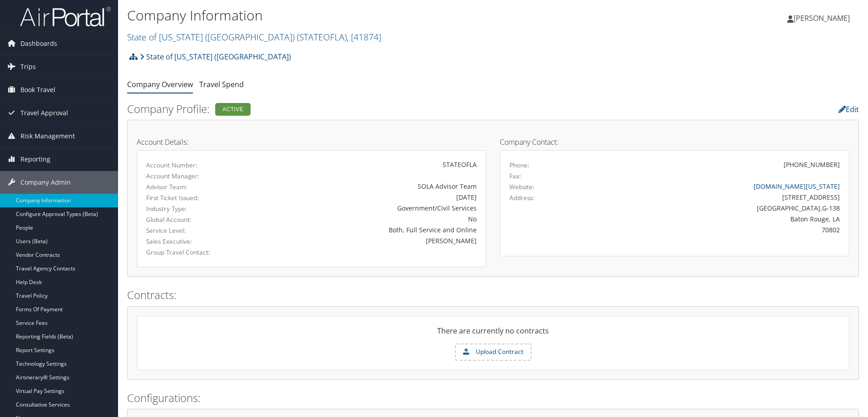  What do you see at coordinates (717, 230) in the screenshot?
I see `div: 70802` at bounding box center [717, 230].